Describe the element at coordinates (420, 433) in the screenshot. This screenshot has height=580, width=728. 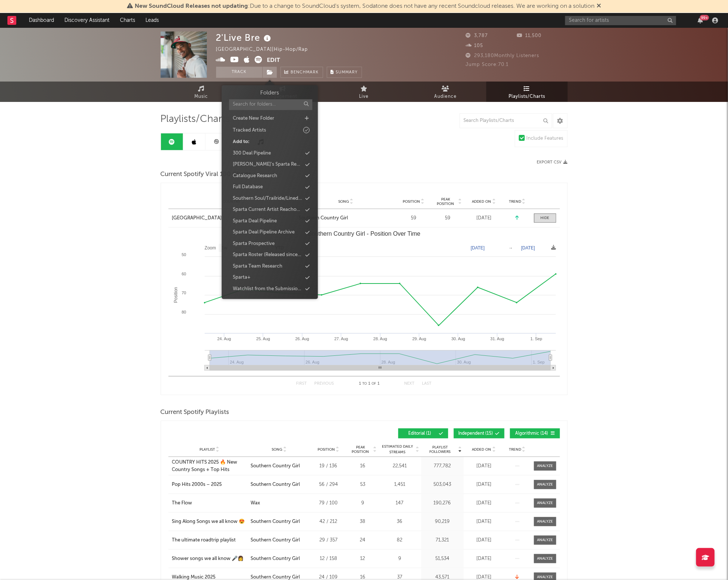
I see `span: Editorial ( 1 )` at that location.